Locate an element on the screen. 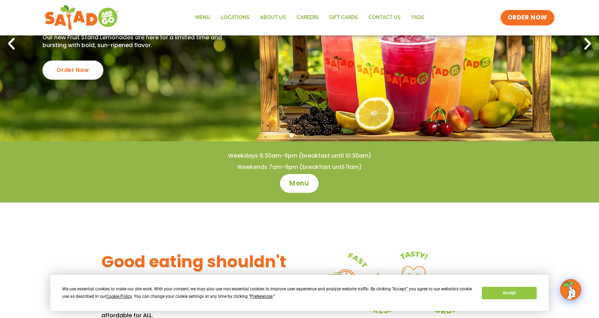 The height and width of the screenshot is (318, 599). a: Careers is located at coordinates (308, 18).